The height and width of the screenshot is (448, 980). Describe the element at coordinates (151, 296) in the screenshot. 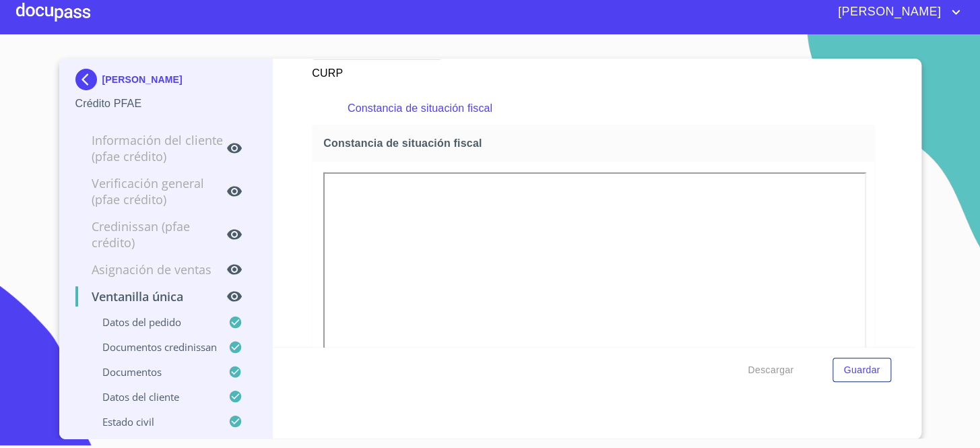

I see `p: Ventanilla única` at that location.